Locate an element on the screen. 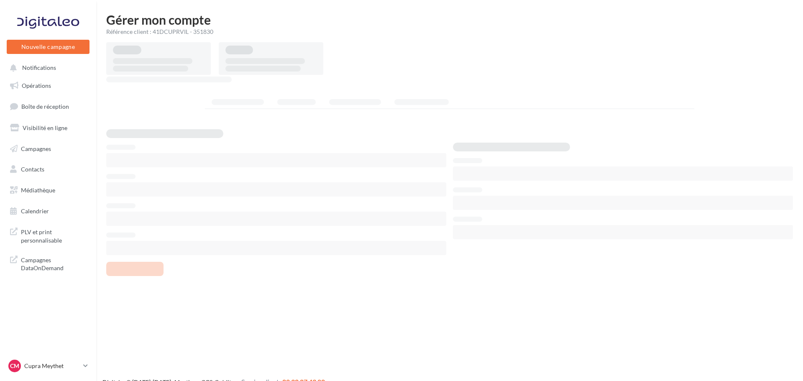 The width and height of the screenshot is (803, 381). span: Visibilité en ligne is located at coordinates (45, 128).